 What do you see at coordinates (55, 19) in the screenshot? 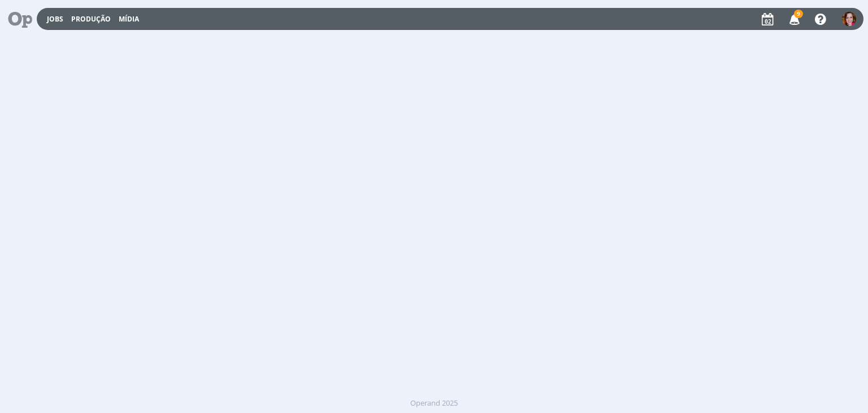
I see `button: Jobs` at bounding box center [55, 19].